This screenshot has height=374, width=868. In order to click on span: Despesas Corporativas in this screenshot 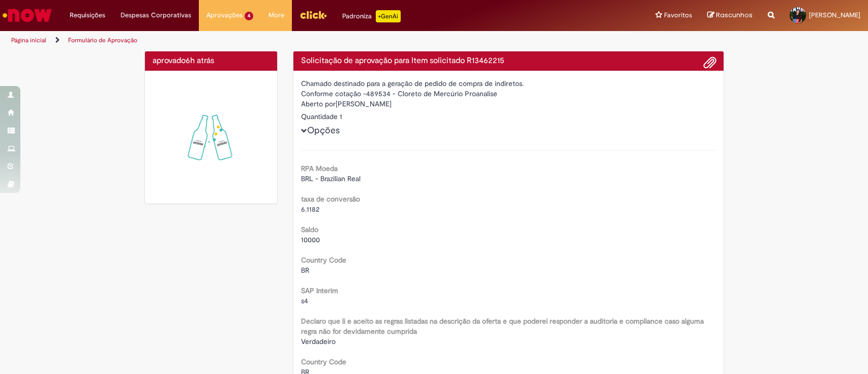, I will do `click(156, 15)`.